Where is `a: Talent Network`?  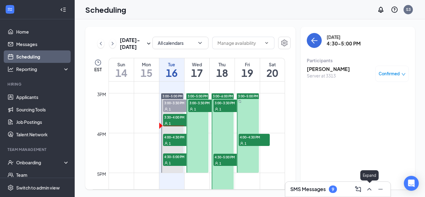 a: Talent Network is located at coordinates (43, 134).